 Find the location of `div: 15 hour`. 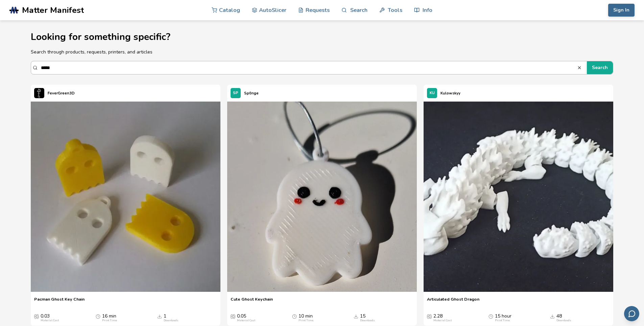

div: 15 hour is located at coordinates (503, 318).